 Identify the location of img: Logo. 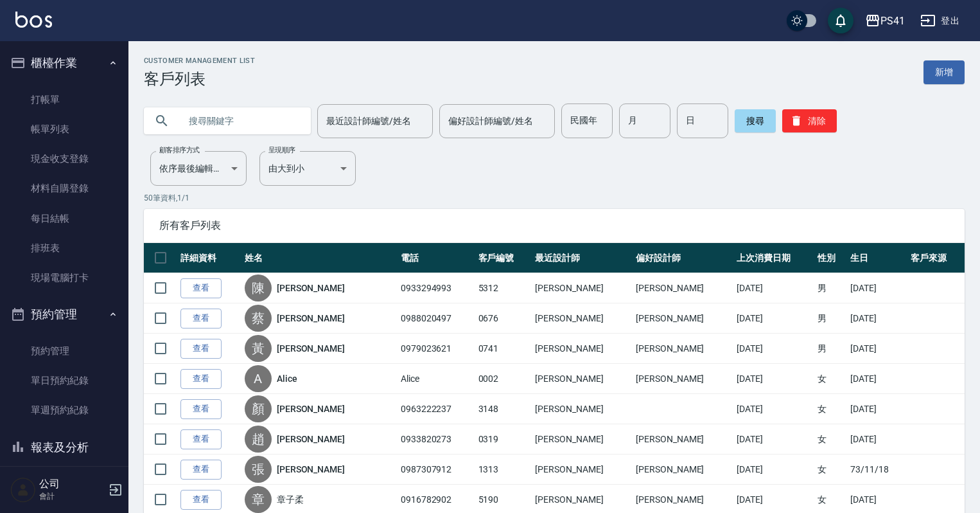
(33, 20).